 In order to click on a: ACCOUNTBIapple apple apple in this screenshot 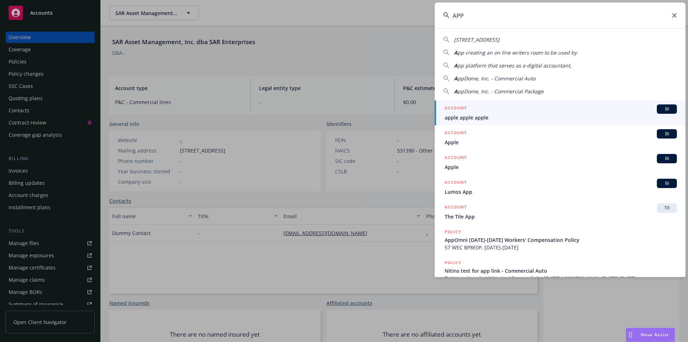, I will do `click(560, 113)`.